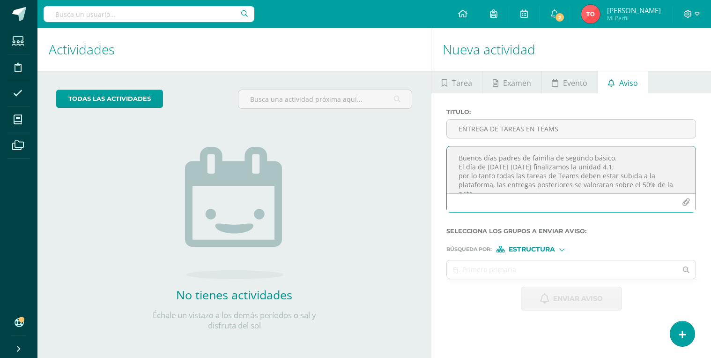 This screenshot has height=358, width=711. I want to click on span: Aviso, so click(629, 83).